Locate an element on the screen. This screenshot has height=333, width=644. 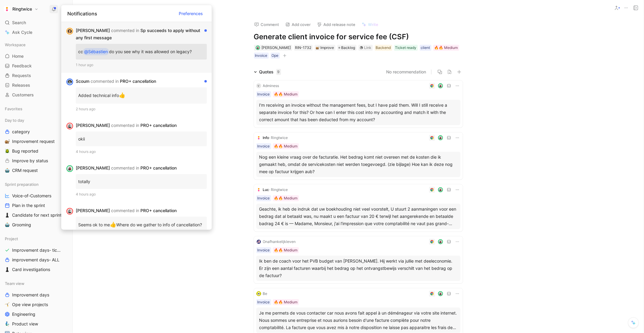
p: cc do you see why it was allowed on legacy? is located at coordinates (142, 52).